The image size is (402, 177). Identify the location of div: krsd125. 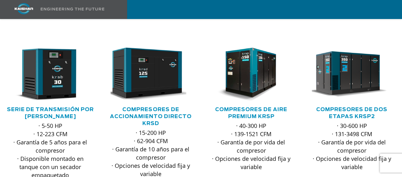
(150, 75).